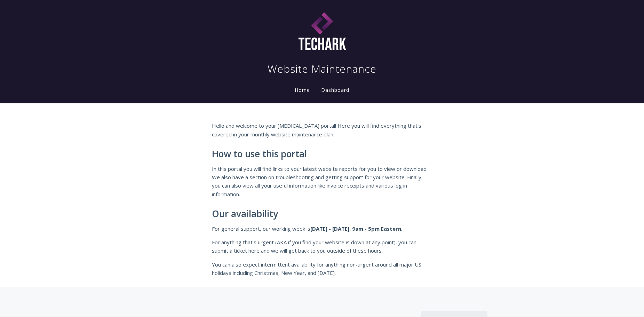 The width and height of the screenshot is (644, 317). What do you see at coordinates (303, 90) in the screenshot?
I see `a: Home` at bounding box center [303, 90].